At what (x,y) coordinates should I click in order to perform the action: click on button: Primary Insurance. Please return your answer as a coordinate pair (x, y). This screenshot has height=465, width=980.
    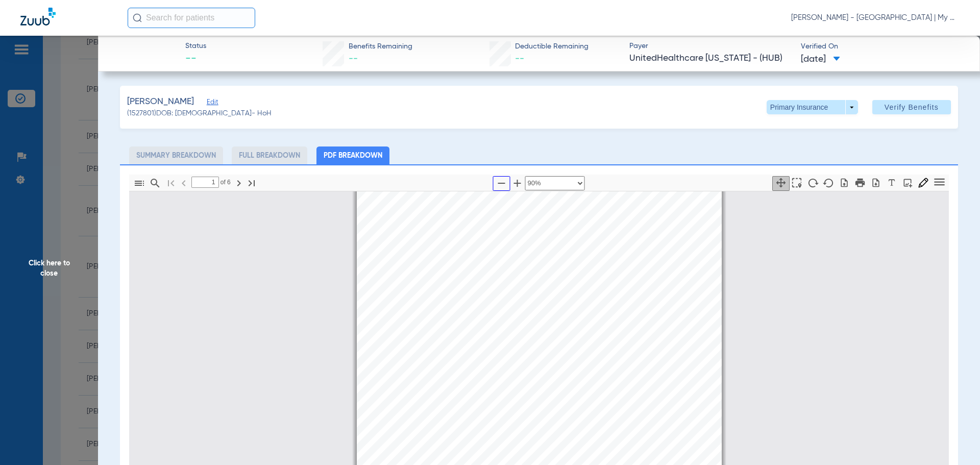
    Looking at the image, I should click on (812, 107).